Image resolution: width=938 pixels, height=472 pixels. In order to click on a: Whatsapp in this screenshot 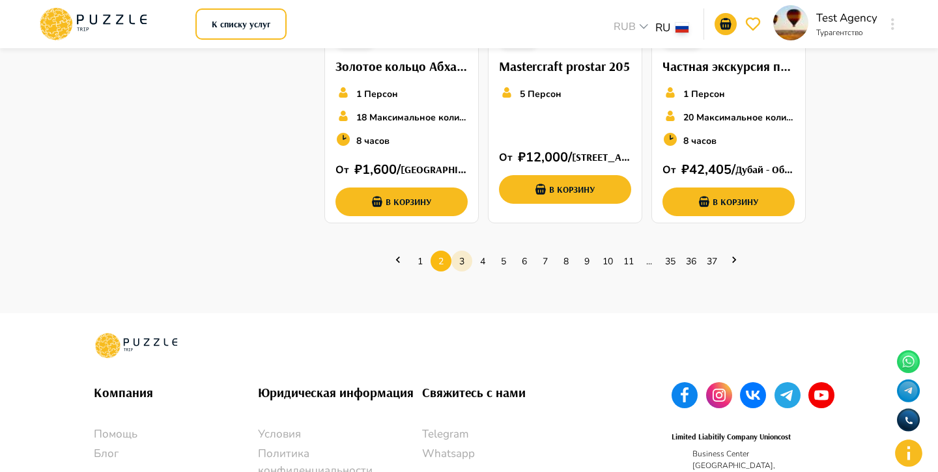, I will do `click(504, 454)`.